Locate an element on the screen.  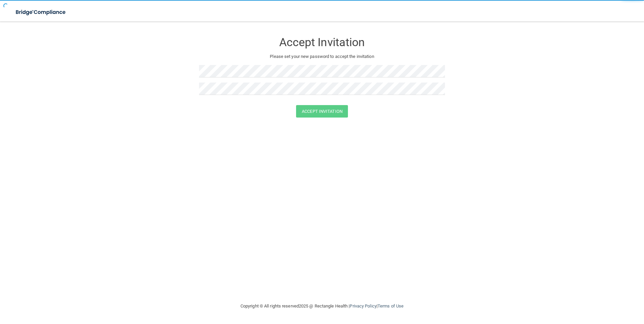
div: Copyright © All rights reserved 2025 @ Rectangle Health | | is located at coordinates (322, 306).